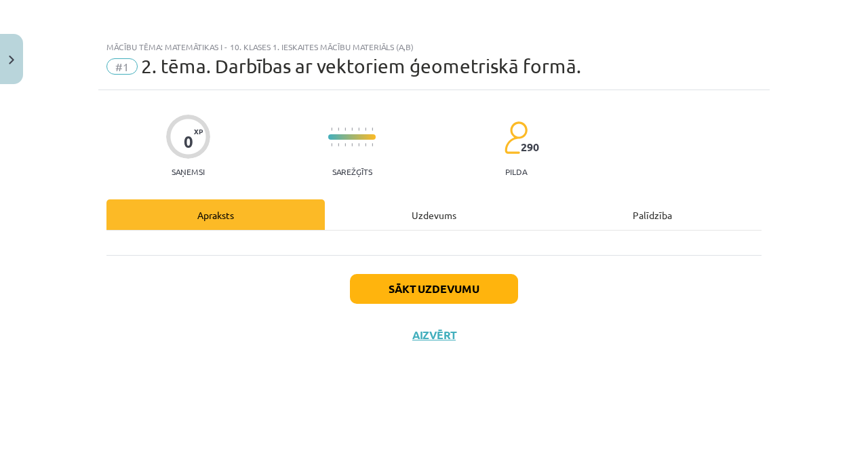  Describe the element at coordinates (434, 335) in the screenshot. I see `button: Aizvērt` at that location.